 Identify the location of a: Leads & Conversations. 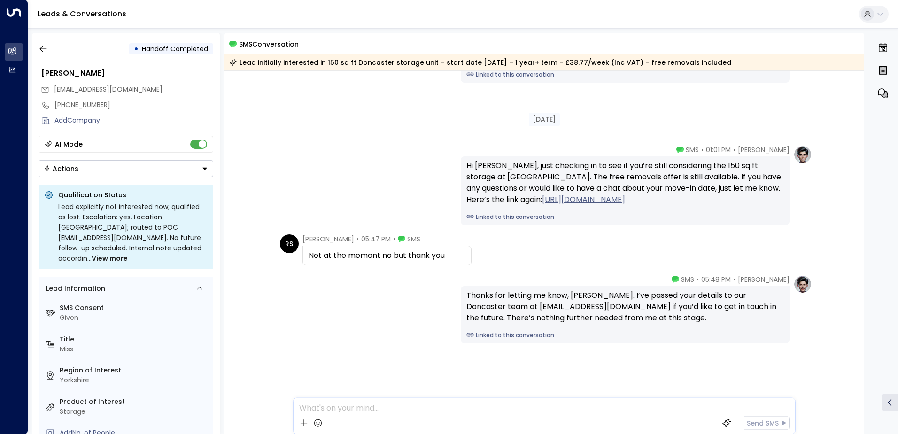
(82, 14).